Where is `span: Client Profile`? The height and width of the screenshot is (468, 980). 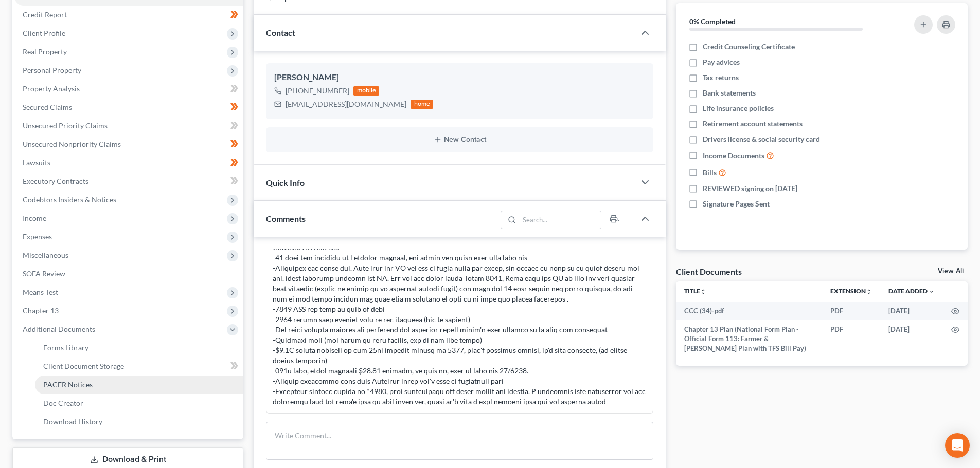 span: Client Profile is located at coordinates (44, 33).